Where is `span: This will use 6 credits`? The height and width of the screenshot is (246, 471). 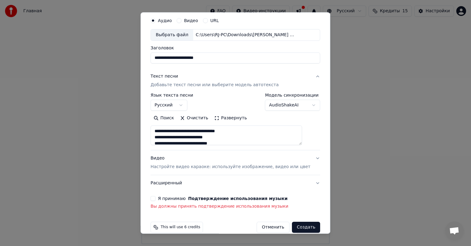
span: This will use 6 credits is located at coordinates (180, 227).